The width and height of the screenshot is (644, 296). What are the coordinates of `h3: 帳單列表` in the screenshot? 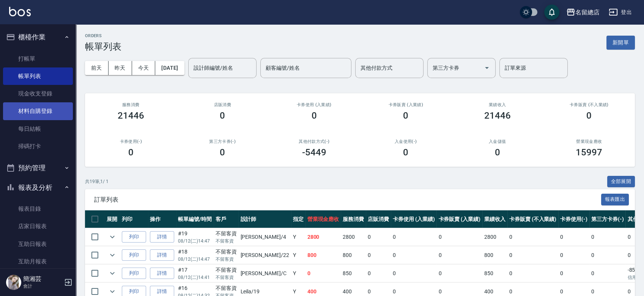 It's located at (103, 46).